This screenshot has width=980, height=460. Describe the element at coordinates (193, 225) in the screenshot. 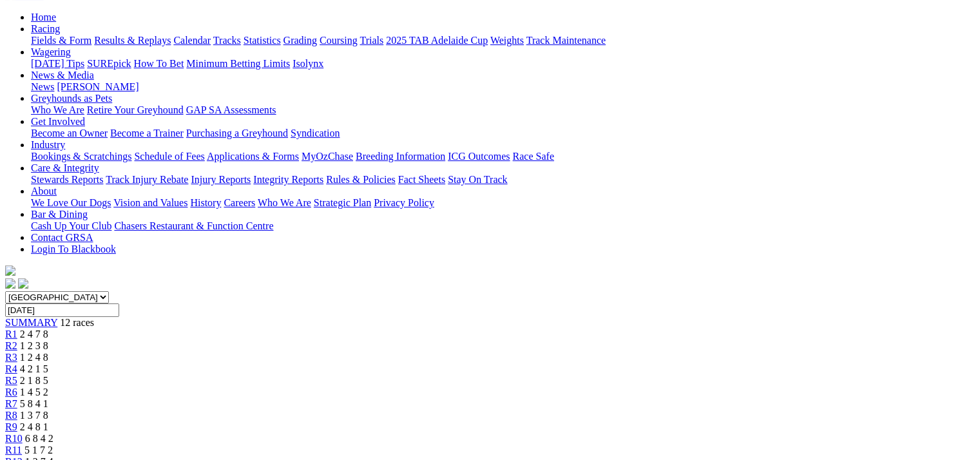

I see `a: Chasers Restaurant & Function Centre` at that location.